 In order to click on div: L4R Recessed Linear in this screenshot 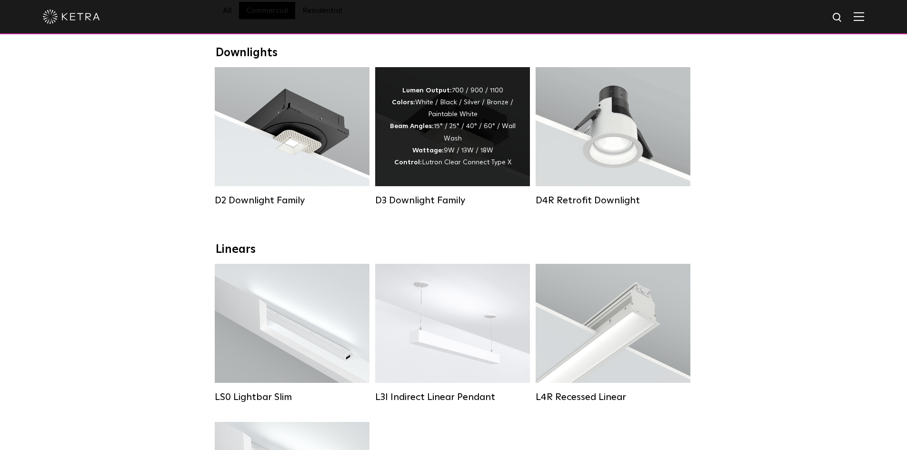, I will do `click(613, 397)`.